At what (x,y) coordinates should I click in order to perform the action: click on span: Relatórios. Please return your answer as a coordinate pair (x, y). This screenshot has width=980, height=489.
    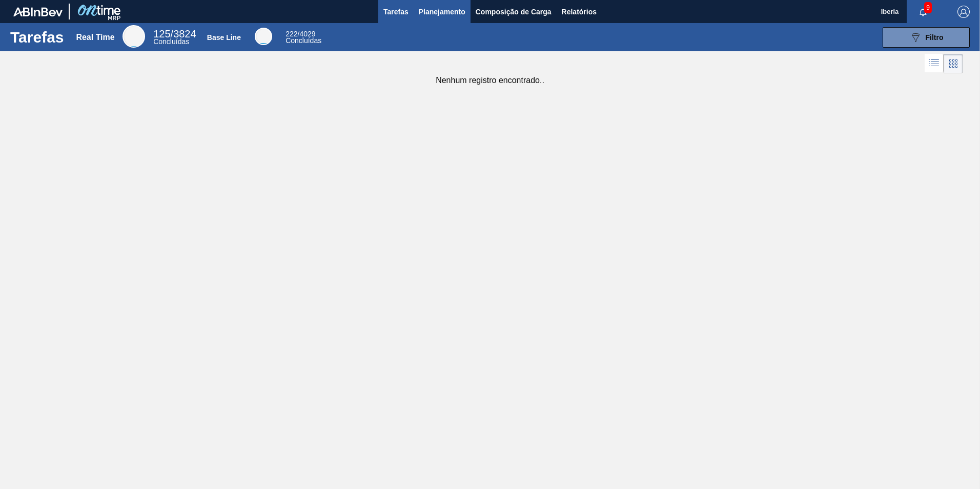
    Looking at the image, I should click on (579, 12).